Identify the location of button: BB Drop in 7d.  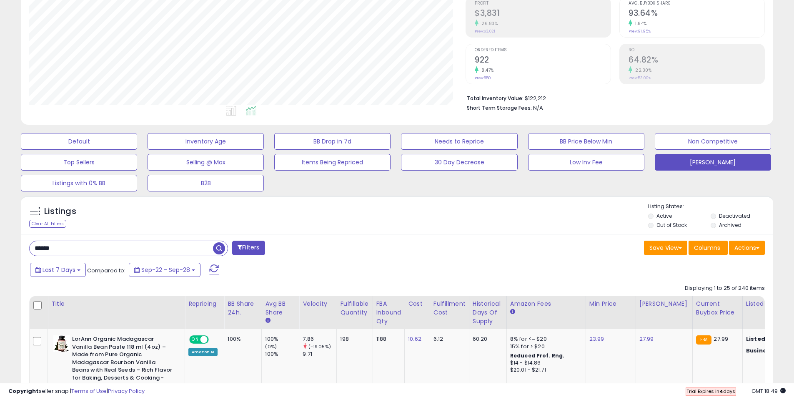
(332, 141).